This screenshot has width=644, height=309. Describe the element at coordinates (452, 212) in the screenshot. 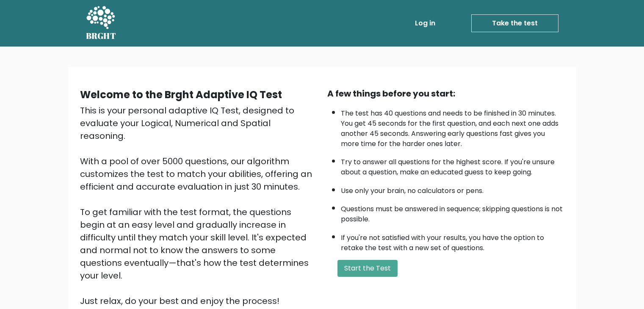

I see `li: Questions must be answered in sequence; skipping questions is not possible.` at that location.